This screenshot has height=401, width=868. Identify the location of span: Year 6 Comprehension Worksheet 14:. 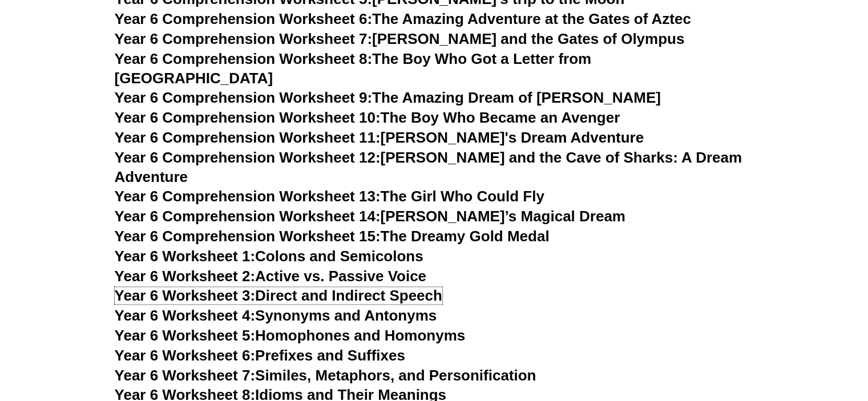
(247, 217).